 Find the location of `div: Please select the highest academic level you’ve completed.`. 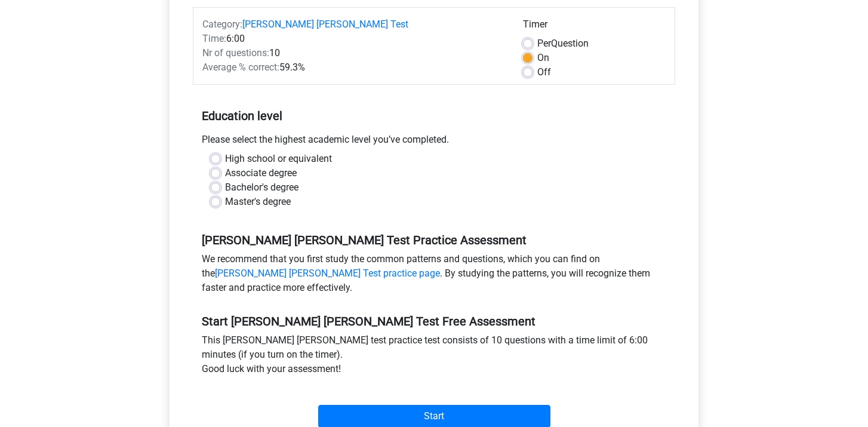

div: Please select the highest academic level you’ve completed. is located at coordinates (434, 142).